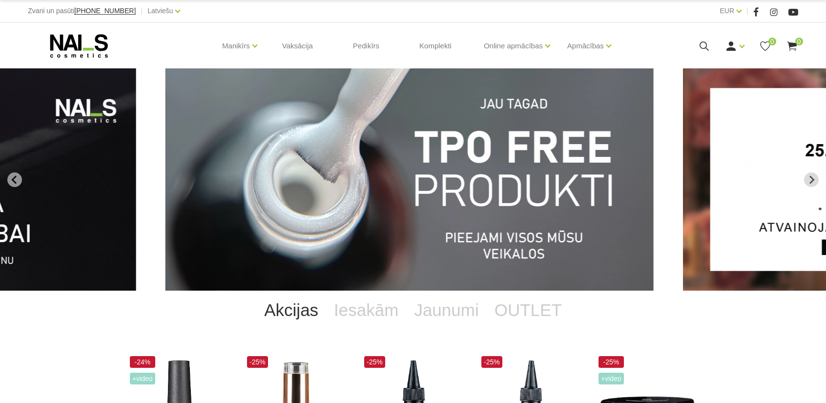 The width and height of the screenshot is (826, 403). What do you see at coordinates (528, 310) in the screenshot?
I see `a: OUTLET` at bounding box center [528, 310].